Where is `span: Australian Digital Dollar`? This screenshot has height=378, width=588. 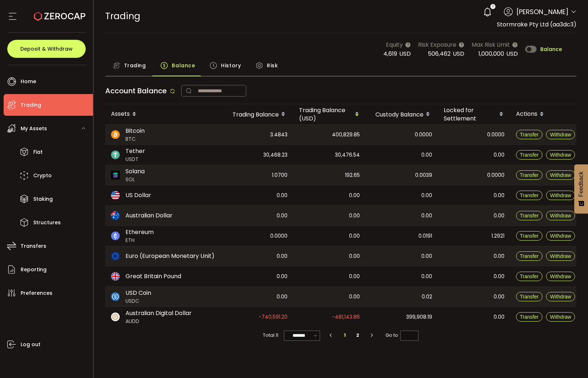 span: Australian Digital Dollar is located at coordinates (158, 313).